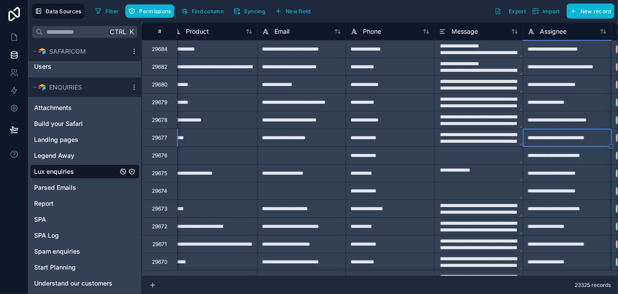  What do you see at coordinates (197, 31) in the screenshot?
I see `span: Product` at bounding box center [197, 31].